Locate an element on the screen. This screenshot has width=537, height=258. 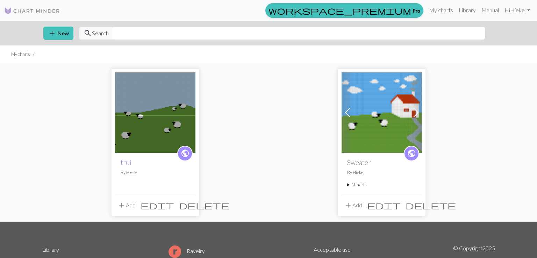
a: Manual is located at coordinates (490, 10).